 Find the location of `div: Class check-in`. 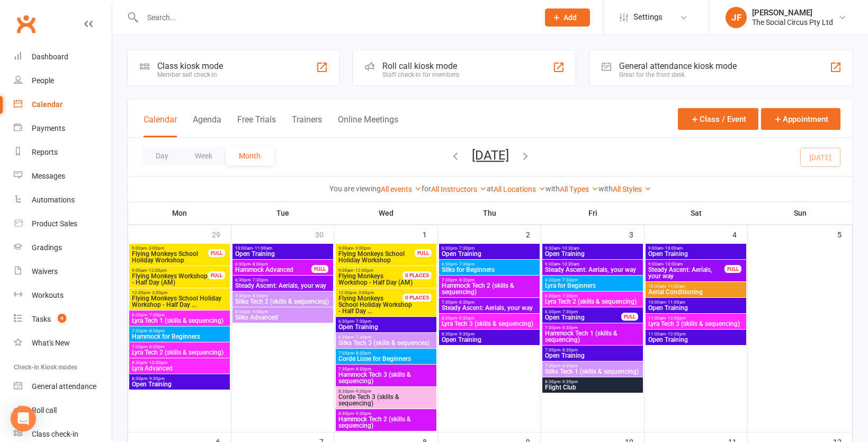

div: Class check-in is located at coordinates (56, 433).